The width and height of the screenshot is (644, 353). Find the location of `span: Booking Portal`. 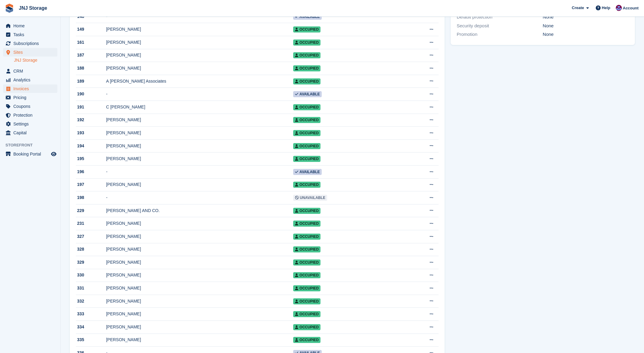

span: Booking Portal is located at coordinates (31, 154).